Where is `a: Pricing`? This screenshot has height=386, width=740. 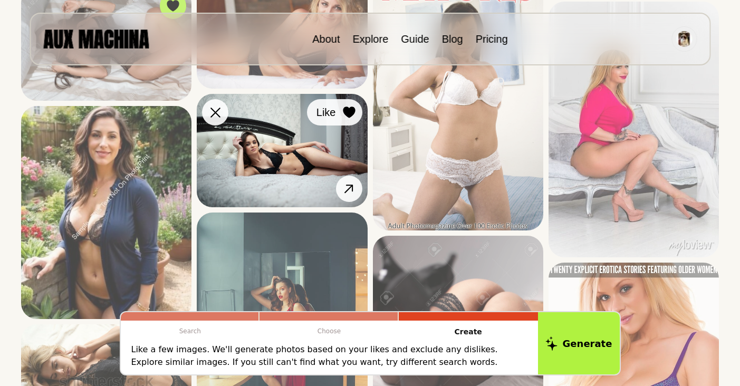
a: Pricing is located at coordinates (491, 39).